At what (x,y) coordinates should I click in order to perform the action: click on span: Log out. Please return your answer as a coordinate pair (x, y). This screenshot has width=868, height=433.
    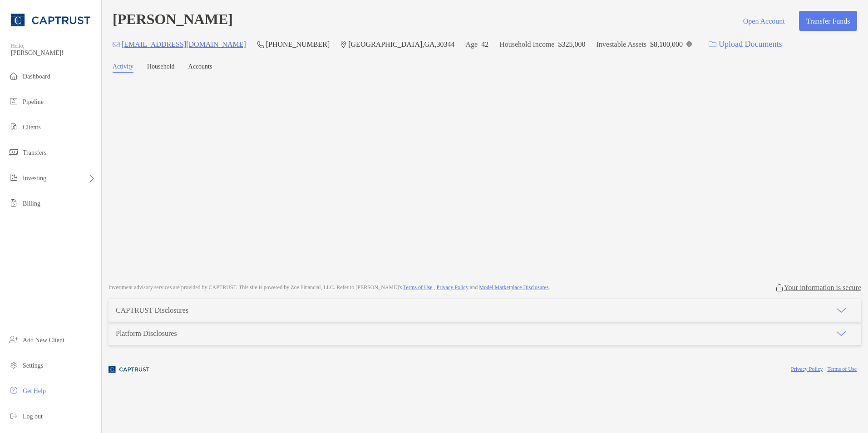
    Looking at the image, I should click on (33, 417).